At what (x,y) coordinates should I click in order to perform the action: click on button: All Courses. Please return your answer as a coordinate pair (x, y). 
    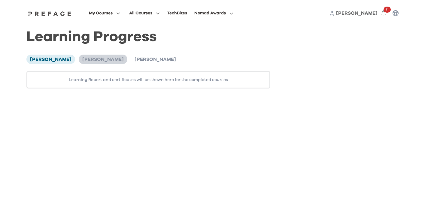
    Looking at the image, I should click on (145, 13).